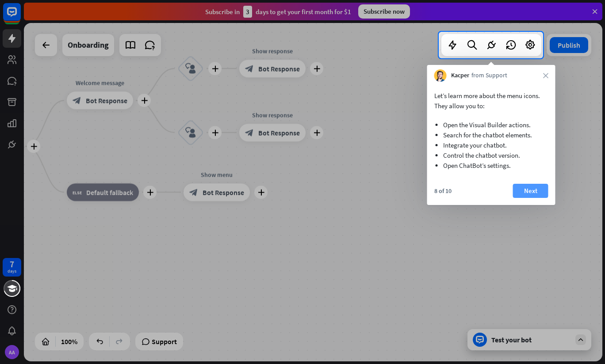 This screenshot has height=364, width=605. I want to click on li: Search for the chatbot elements., so click(492, 135).